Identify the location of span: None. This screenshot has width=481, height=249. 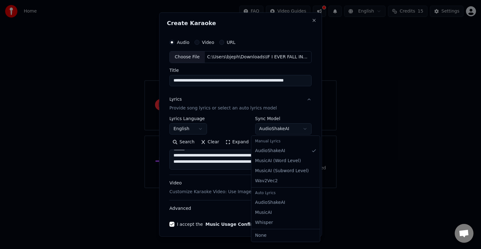
(261, 235).